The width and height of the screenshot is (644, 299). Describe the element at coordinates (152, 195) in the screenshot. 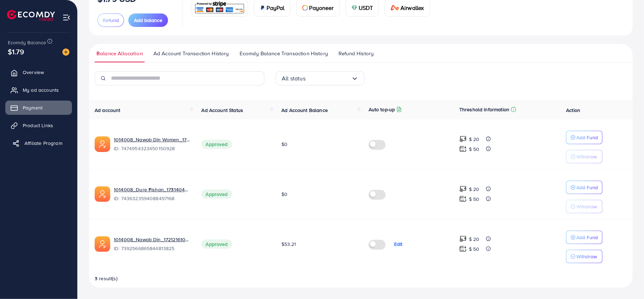

I see `div: <span class='underline'>1014008_Dure Fishan_1731404018103</span></br>7436323594088497168` at that location.